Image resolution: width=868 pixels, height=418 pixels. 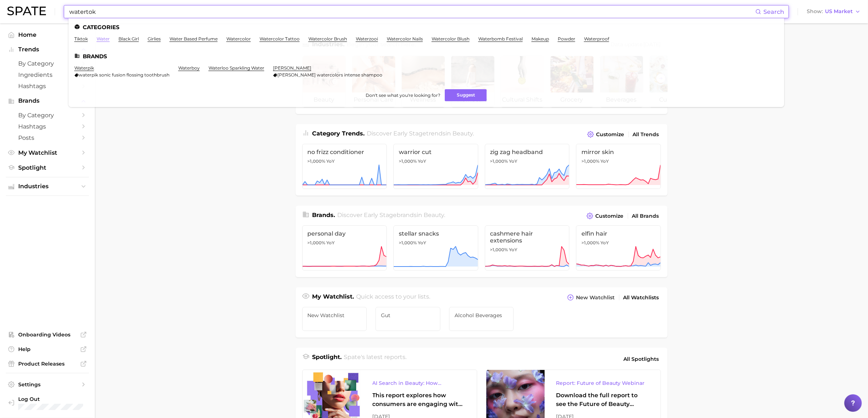 I want to click on a: Help, so click(x=47, y=349).